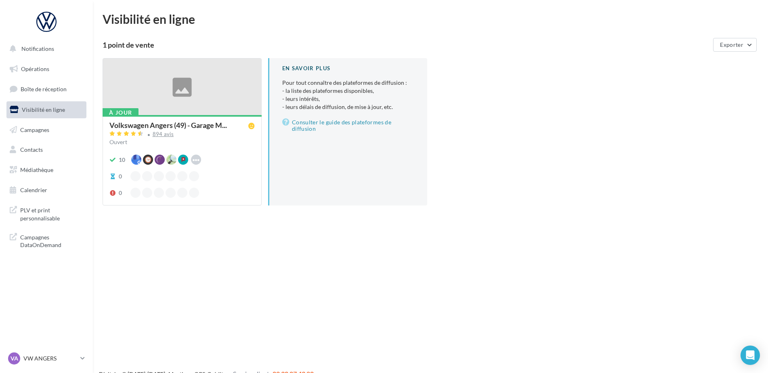 The width and height of the screenshot is (768, 373). I want to click on li: - leurs intérêts,, so click(348, 99).